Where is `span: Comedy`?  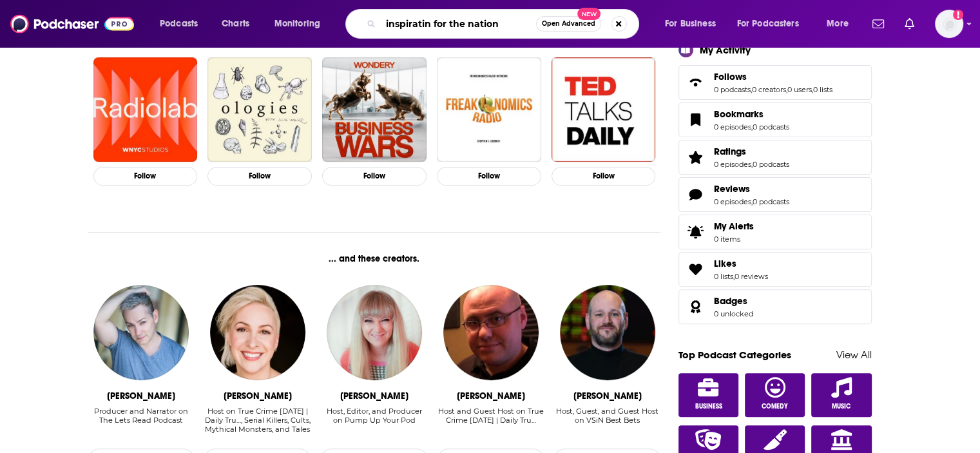
span: Comedy is located at coordinates (774, 406).